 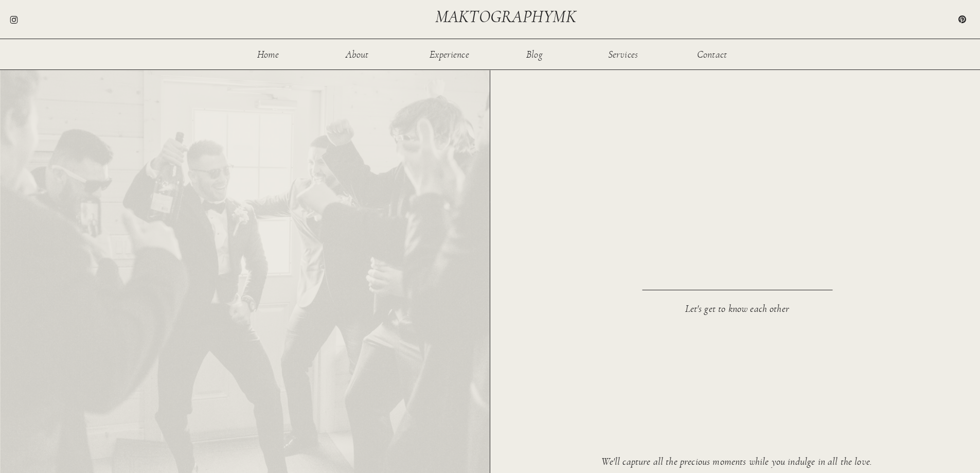 What do you see at coordinates (268, 54) in the screenshot?
I see `a: Home` at bounding box center [268, 54].